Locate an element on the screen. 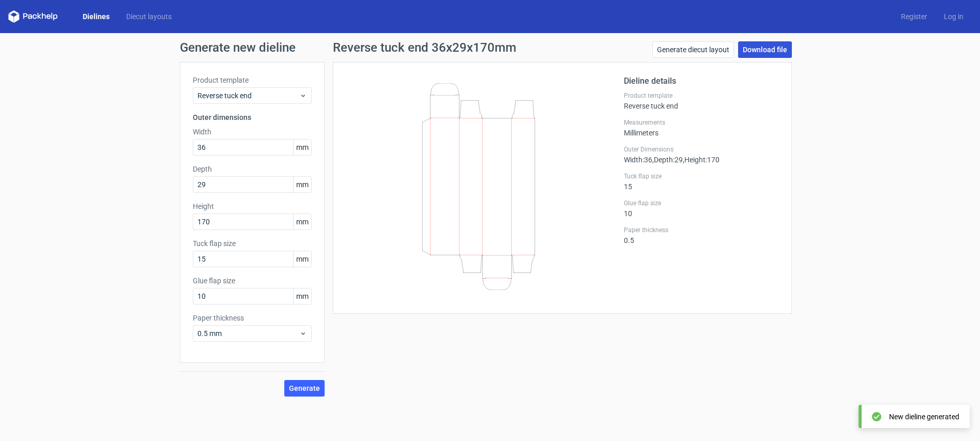 Image resolution: width=980 pixels, height=441 pixels. label: Width is located at coordinates (252, 132).